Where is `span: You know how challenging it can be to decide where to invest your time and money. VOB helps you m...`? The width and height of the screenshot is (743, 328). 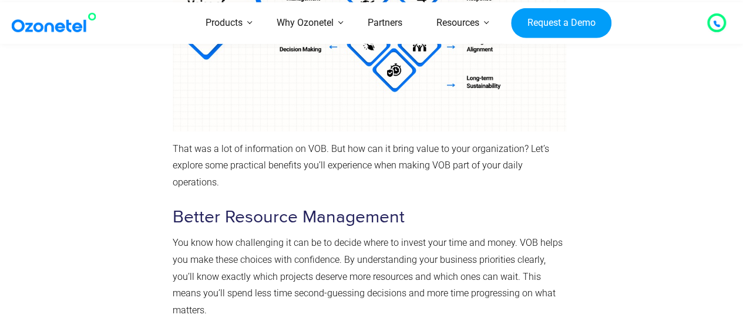
span: You know how challenging it can be to decide where to invest your time and money. VOB helps you m... is located at coordinates (368, 277).